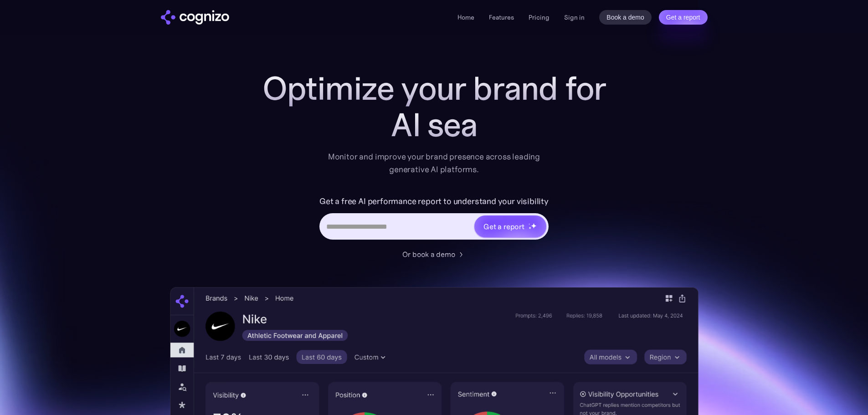 This screenshot has height=415, width=868. What do you see at coordinates (434, 219) in the screenshot?
I see `form: Hero URL Input Form` at bounding box center [434, 219].